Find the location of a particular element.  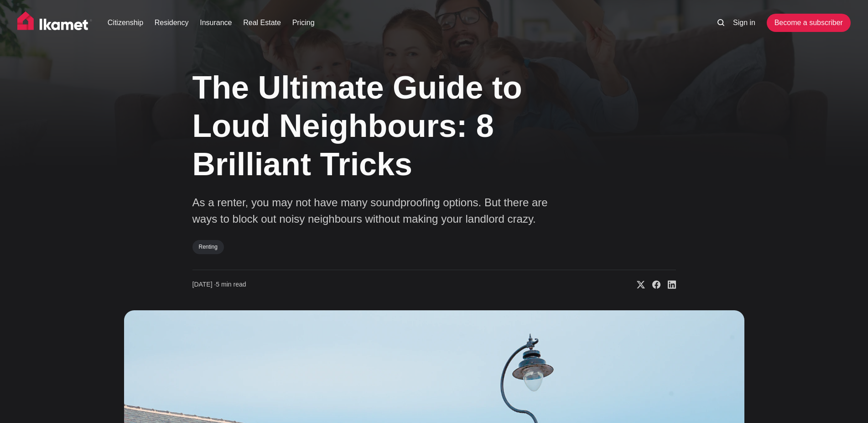

a: Residency is located at coordinates (172, 23).